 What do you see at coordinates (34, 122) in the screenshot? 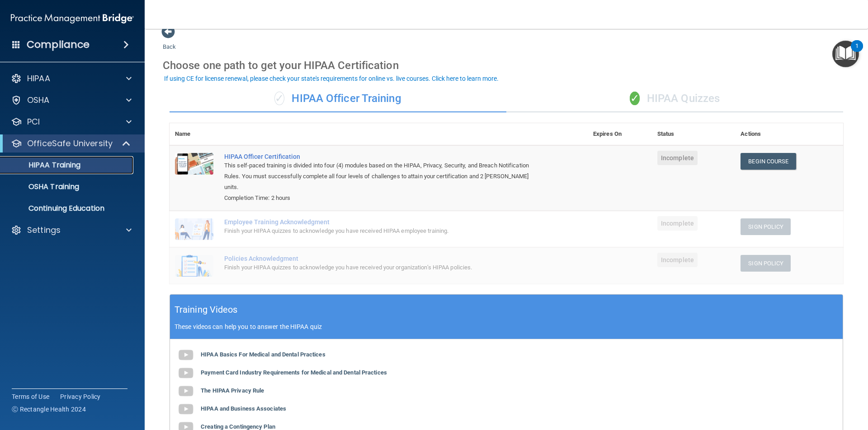
I see `p: PCI` at bounding box center [34, 122].